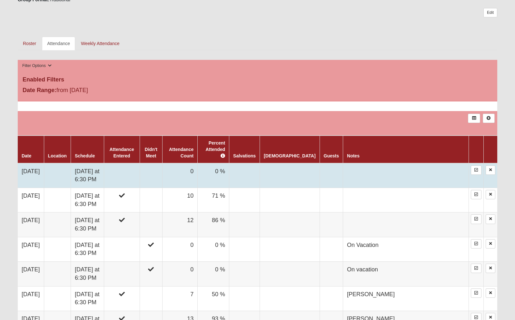  Describe the element at coordinates (29, 44) in the screenshot. I see `a: Roster` at that location.